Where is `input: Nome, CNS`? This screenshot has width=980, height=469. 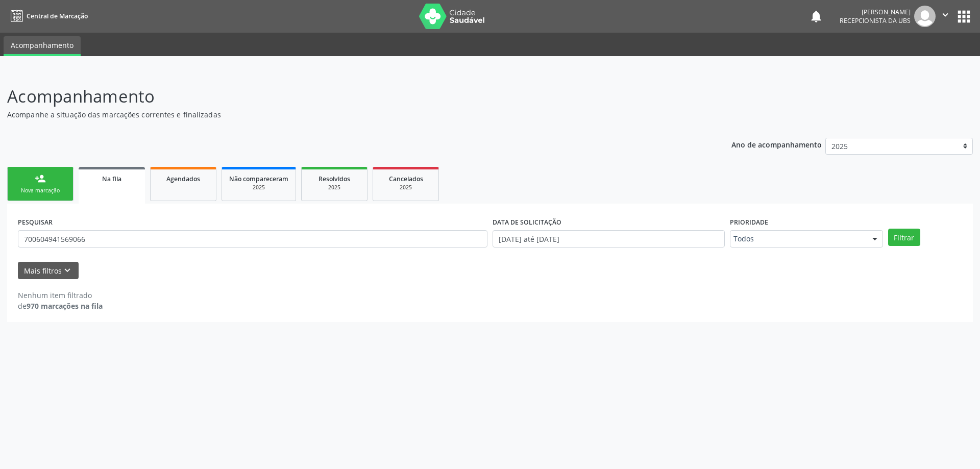
input: Nome, CNS is located at coordinates (253, 239).